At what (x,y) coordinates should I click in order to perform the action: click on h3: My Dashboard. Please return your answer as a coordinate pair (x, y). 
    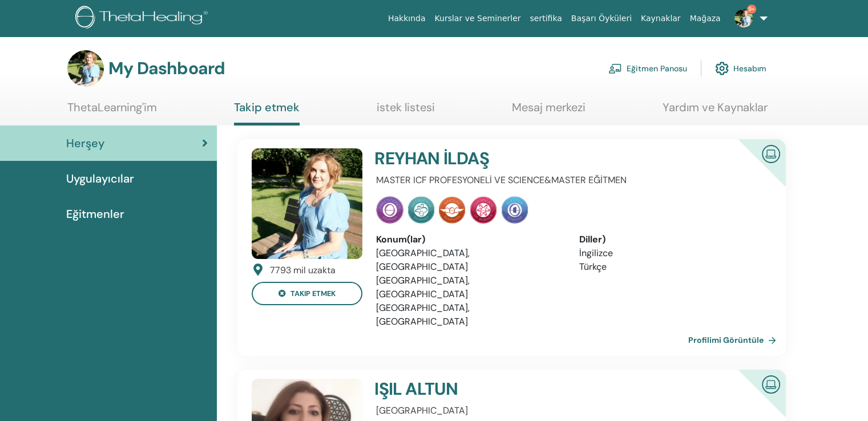
    Looking at the image, I should click on (167, 68).